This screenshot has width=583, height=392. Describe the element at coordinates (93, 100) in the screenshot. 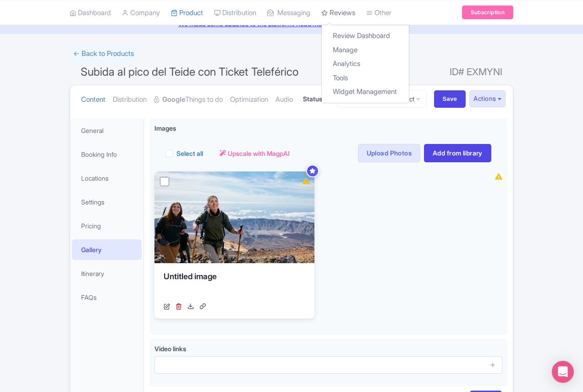

I see `a: Content` at that location.